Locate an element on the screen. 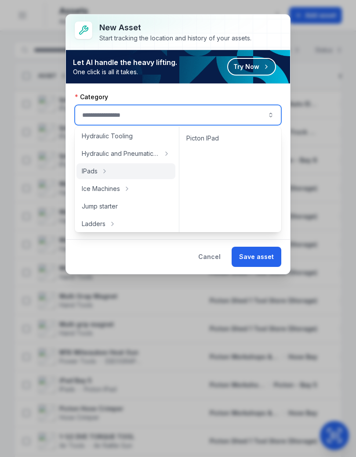 The height and width of the screenshot is (457, 356). button: Try Now is located at coordinates (251, 67).